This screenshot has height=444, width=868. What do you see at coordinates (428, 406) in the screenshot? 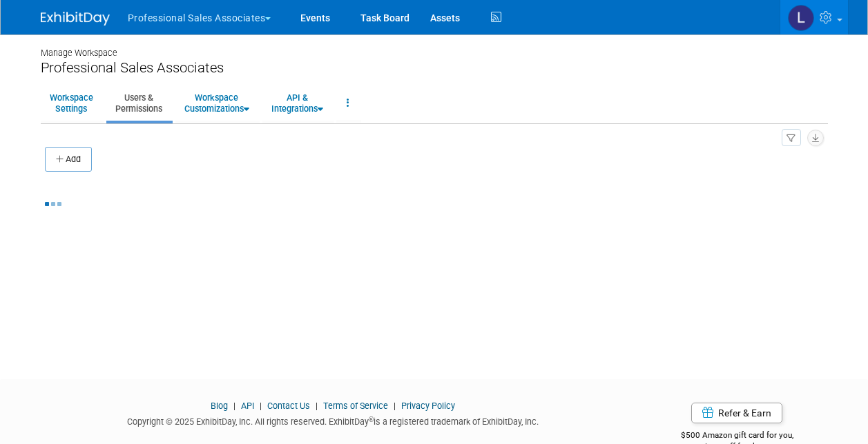
I see `a: Privacy Policy` at bounding box center [428, 406].